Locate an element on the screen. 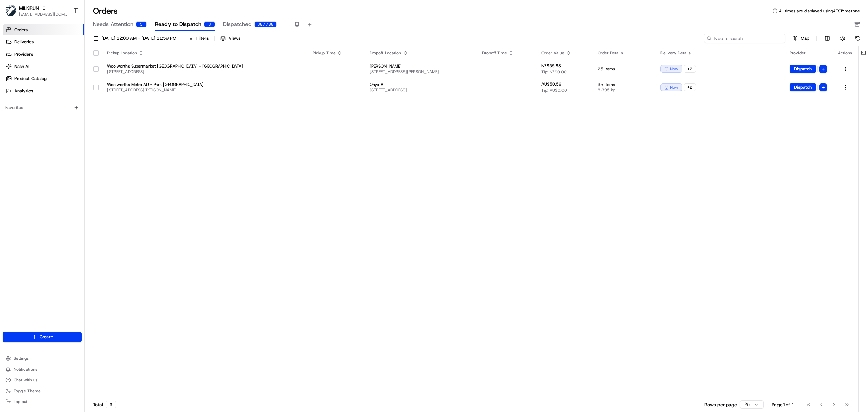 The image size is (868, 412). span: Views is located at coordinates (234, 38).